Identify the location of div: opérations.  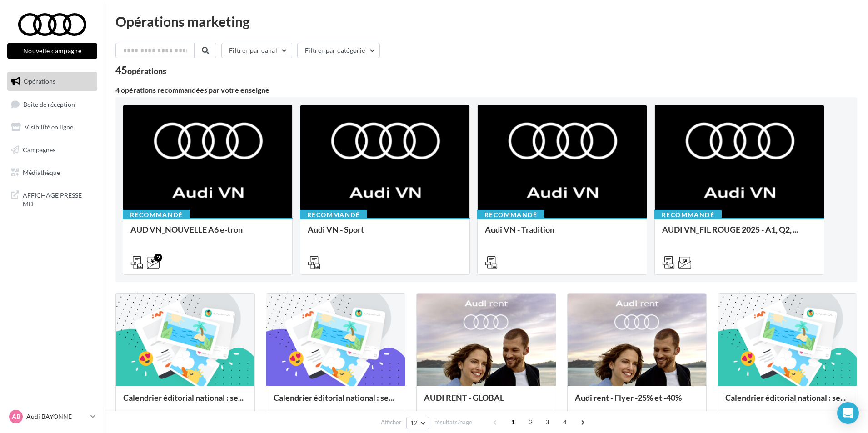
(147, 71).